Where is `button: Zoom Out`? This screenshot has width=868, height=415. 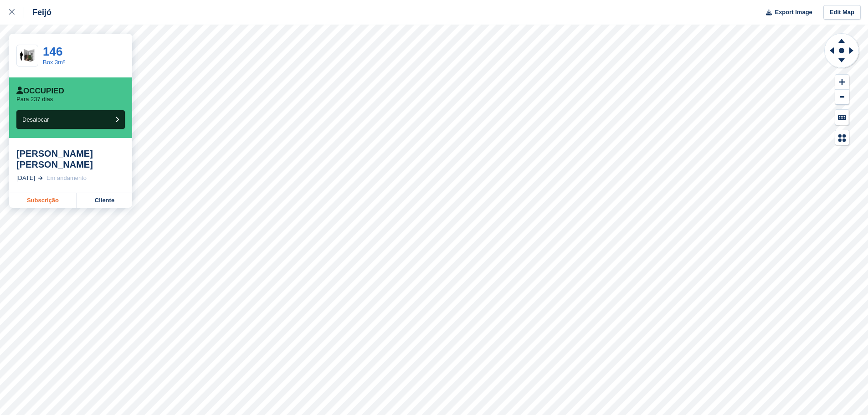 button: Zoom Out is located at coordinates (842, 97).